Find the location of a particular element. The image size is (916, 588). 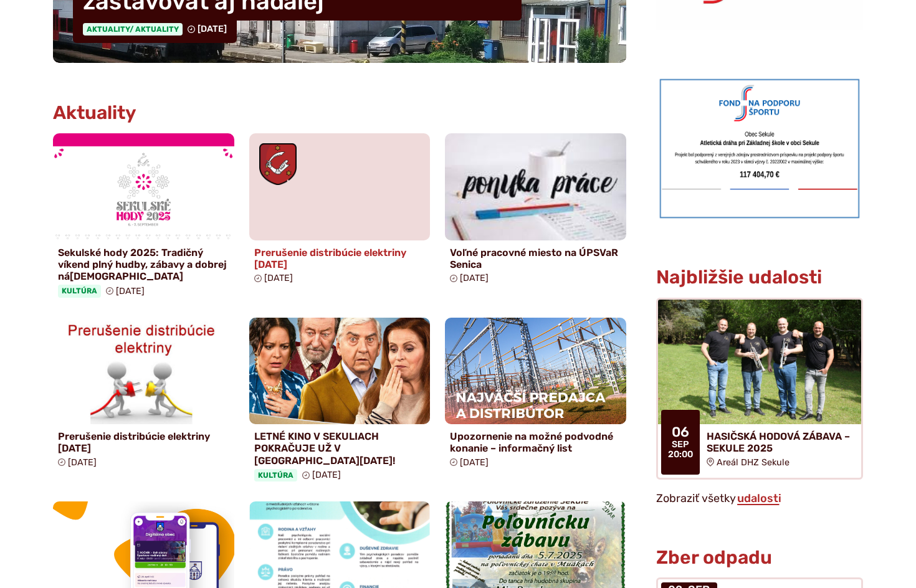

a: HASIČSKÁ HODOVÁ ZÁBAVA – SEKULE 2025 Areál DHZ Sekule 06 sep 20:00 is located at coordinates (759, 389).